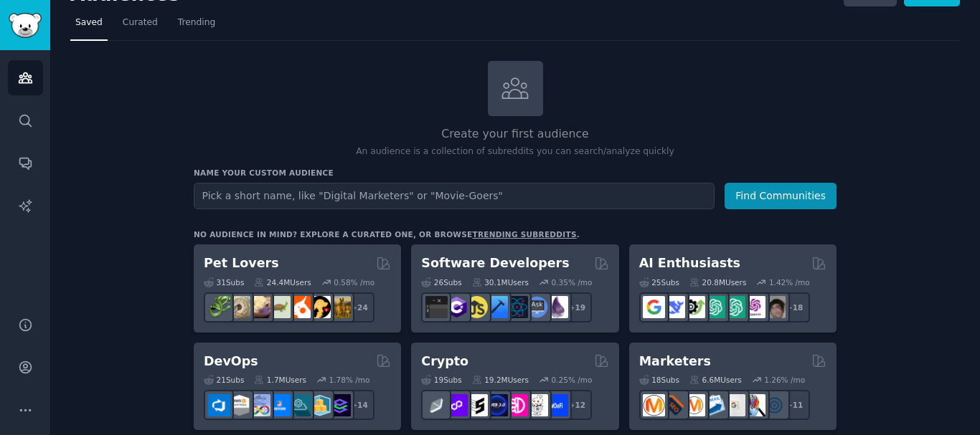 This screenshot has height=435, width=980. What do you see at coordinates (774, 307) in the screenshot?
I see `img: ArtificalIntelligence` at bounding box center [774, 307].